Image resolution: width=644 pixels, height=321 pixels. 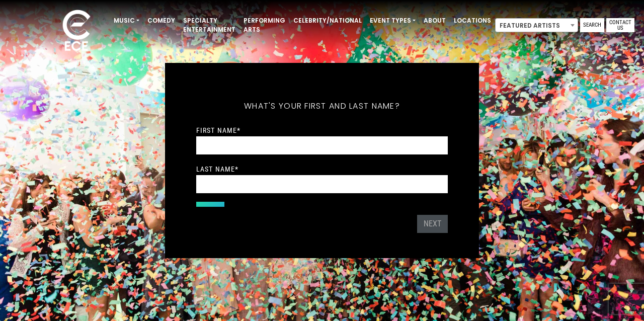 I want to click on a: Search, so click(x=593, y=25).